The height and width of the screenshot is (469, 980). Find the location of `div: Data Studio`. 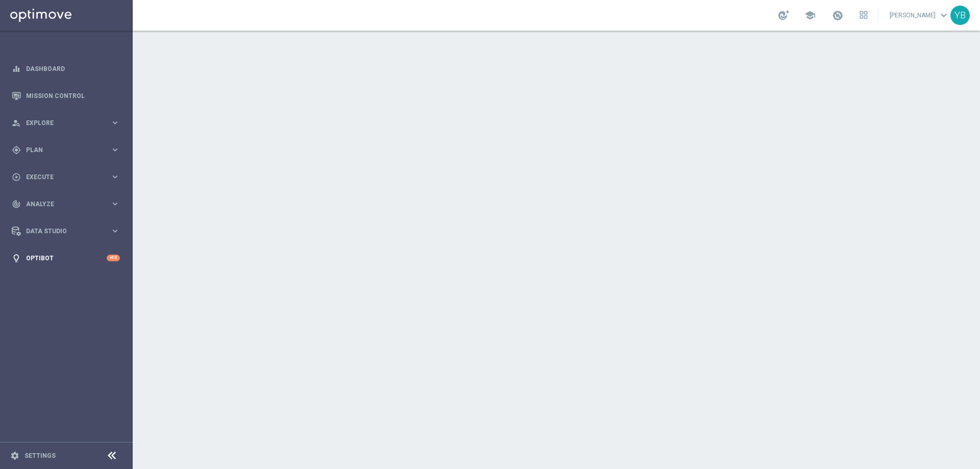

div: Data Studio is located at coordinates (61, 231).